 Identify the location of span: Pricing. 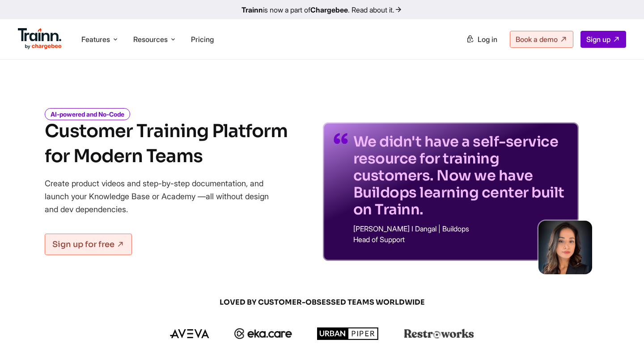
(202, 40).